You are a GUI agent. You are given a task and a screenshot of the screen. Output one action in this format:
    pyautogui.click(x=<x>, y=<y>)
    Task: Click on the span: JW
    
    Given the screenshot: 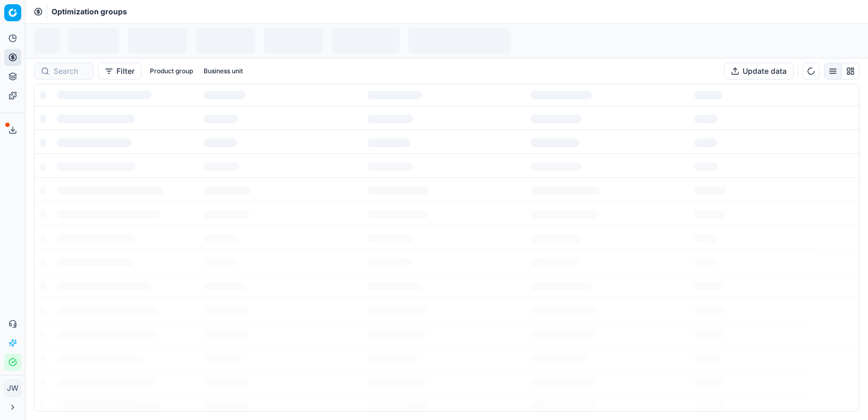 What is the action you would take?
    pyautogui.click(x=13, y=388)
    